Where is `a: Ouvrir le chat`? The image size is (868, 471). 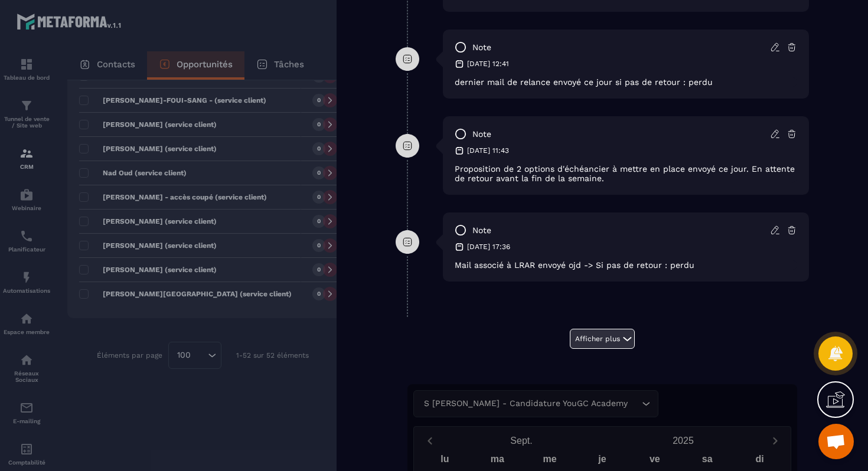
a: Ouvrir le chat is located at coordinates (836, 441).